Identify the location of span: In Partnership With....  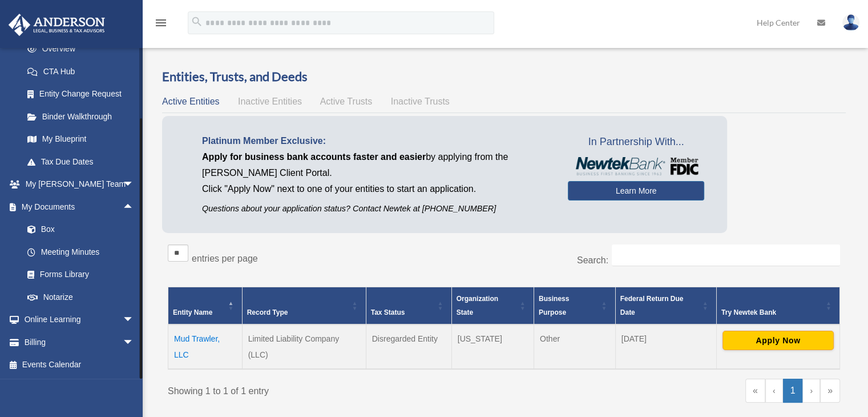
(635, 142).